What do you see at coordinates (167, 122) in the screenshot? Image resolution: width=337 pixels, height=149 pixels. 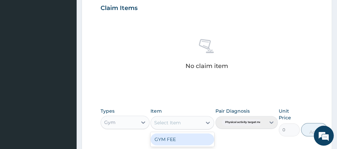 I see `div: Select Item` at bounding box center [167, 122].